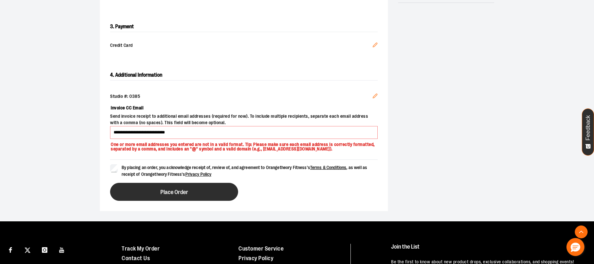 Image resolution: width=594 pixels, height=264 pixels. I want to click on span: Send invoice receipt to additional email addresses (required for now). To include multiple recipi..., so click(244, 119).